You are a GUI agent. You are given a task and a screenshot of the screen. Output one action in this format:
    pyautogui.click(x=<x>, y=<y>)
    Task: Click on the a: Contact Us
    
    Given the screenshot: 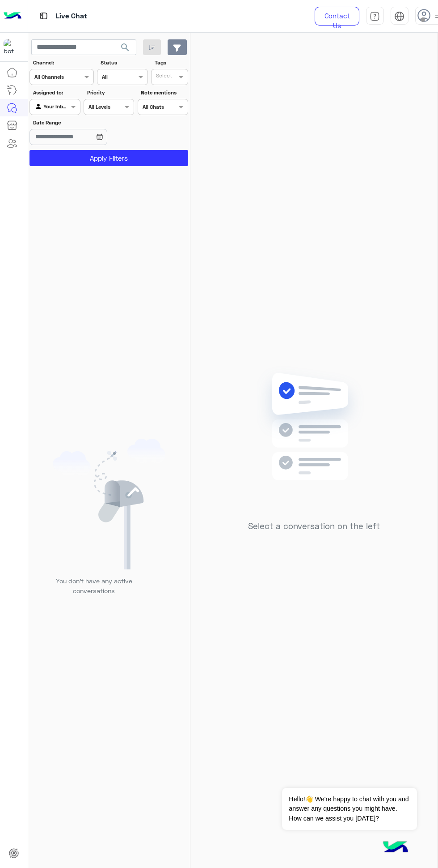 What is the action you would take?
    pyautogui.click(x=337, y=16)
    